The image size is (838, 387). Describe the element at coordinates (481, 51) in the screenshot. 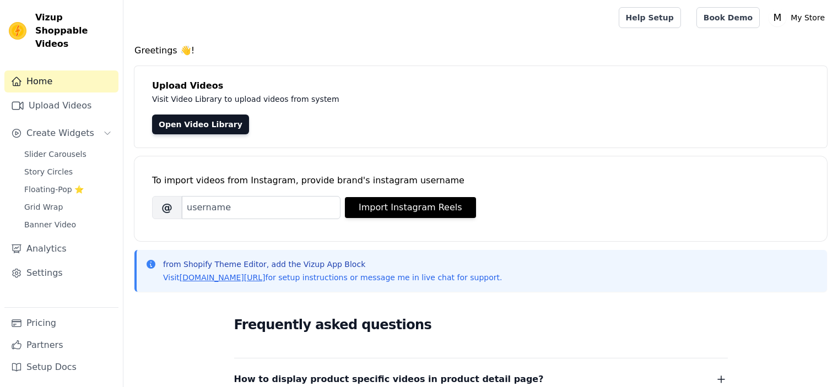

I see `h4: Greetings 👋!` at that location.